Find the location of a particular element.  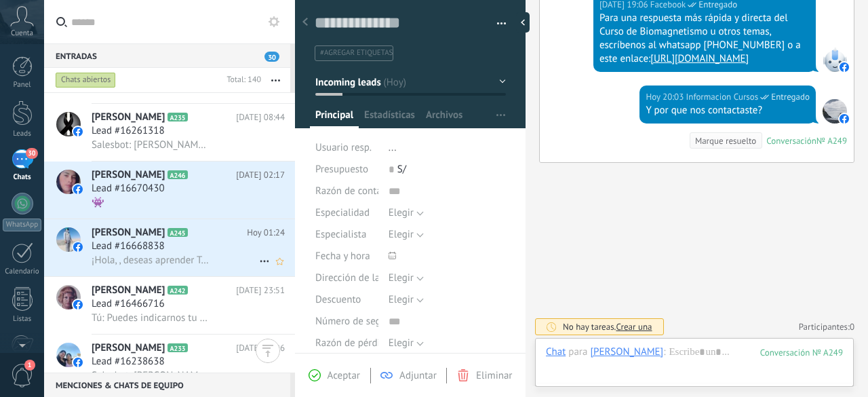

span: Razón de pérdida is located at coordinates (352, 342).